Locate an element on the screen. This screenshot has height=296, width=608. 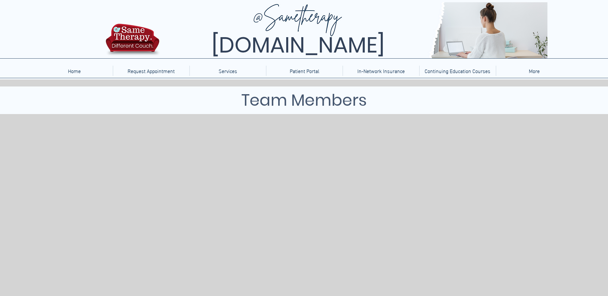
p: Home is located at coordinates (74, 71).